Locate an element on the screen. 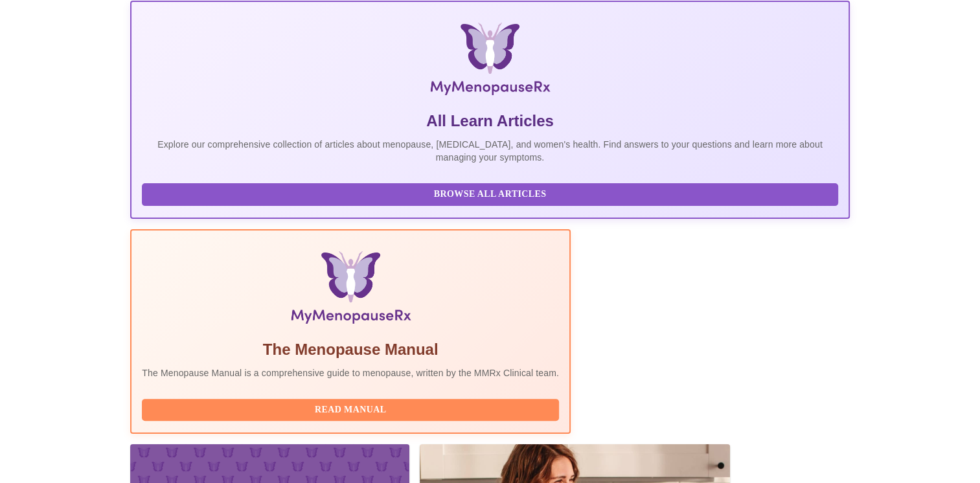 The height and width of the screenshot is (483, 980). button: Read Manual is located at coordinates (350, 410).